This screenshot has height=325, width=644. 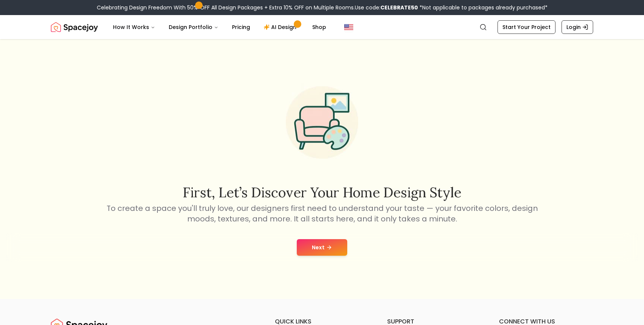 What do you see at coordinates (74, 27) in the screenshot?
I see `img: Spacejoy Logo` at bounding box center [74, 27].